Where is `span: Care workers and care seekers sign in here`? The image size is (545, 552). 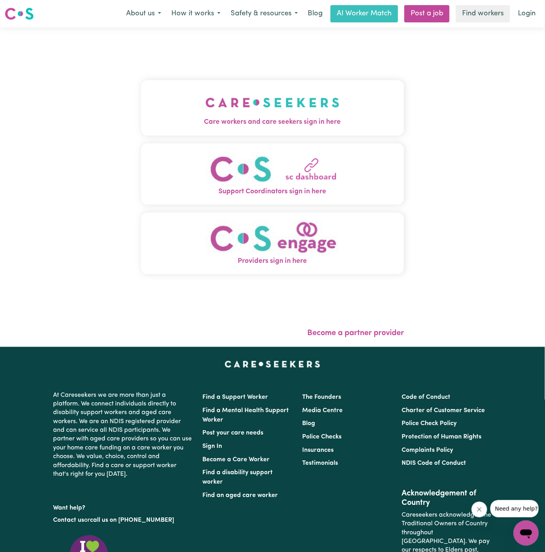 span: Care workers and care seekers sign in here is located at coordinates (273, 122).